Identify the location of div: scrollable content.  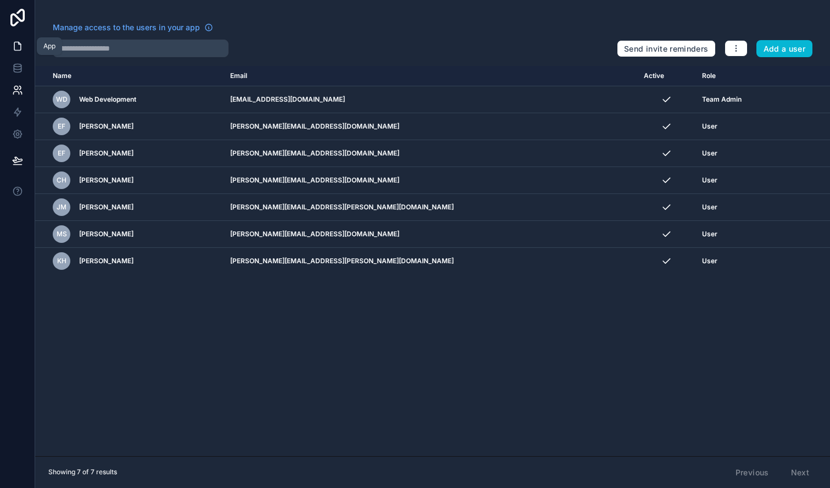
(432, 261).